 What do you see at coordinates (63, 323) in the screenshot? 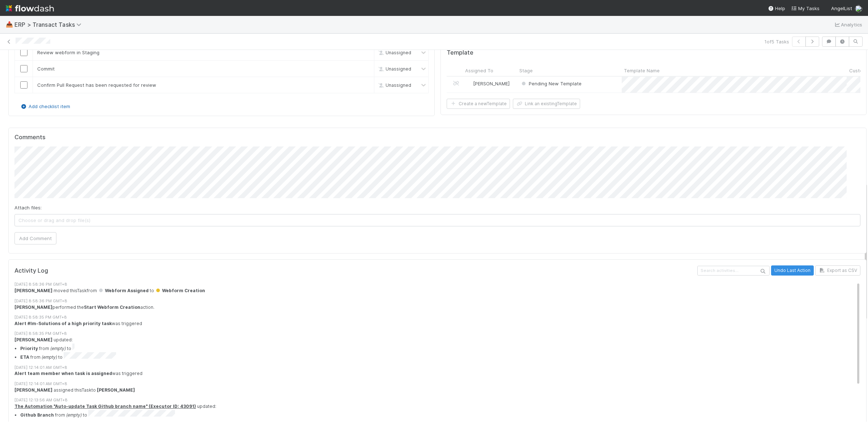
I see `strong: Alert #Im-Solutions of a high priority task` at bounding box center [63, 323].